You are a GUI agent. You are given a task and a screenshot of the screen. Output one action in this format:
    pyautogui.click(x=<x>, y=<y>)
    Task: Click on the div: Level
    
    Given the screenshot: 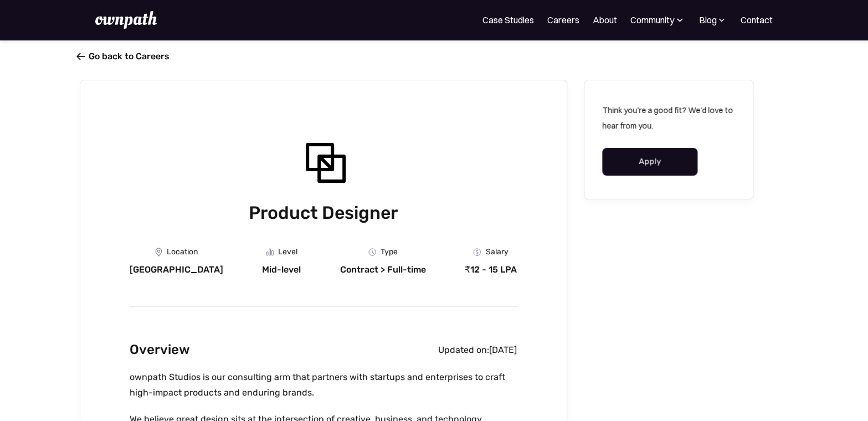 What is the action you would take?
    pyautogui.click(x=287, y=252)
    